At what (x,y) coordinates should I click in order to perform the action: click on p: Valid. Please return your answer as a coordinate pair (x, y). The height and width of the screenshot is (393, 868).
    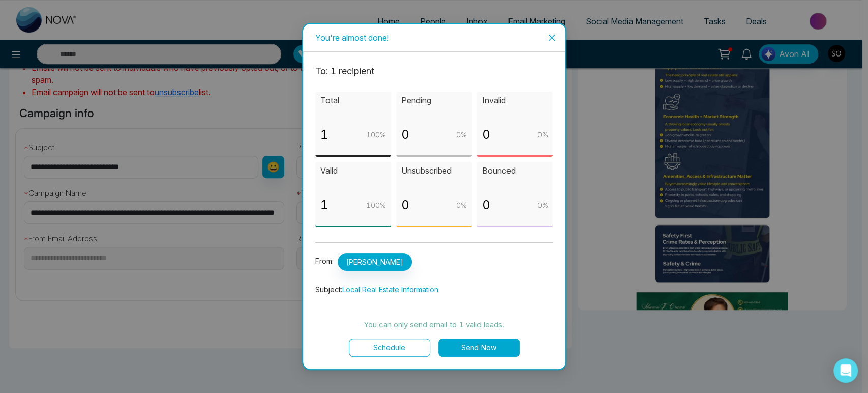
    Looking at the image, I should click on (353, 170).